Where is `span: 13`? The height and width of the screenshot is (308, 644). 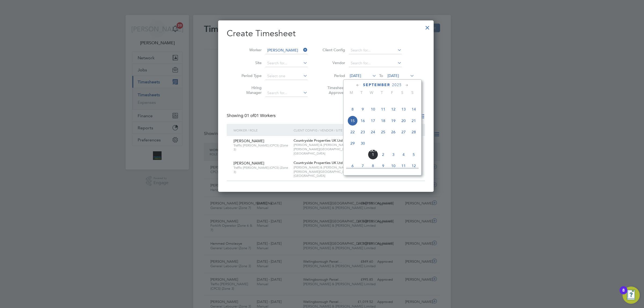
span: 13 is located at coordinates (403, 109).